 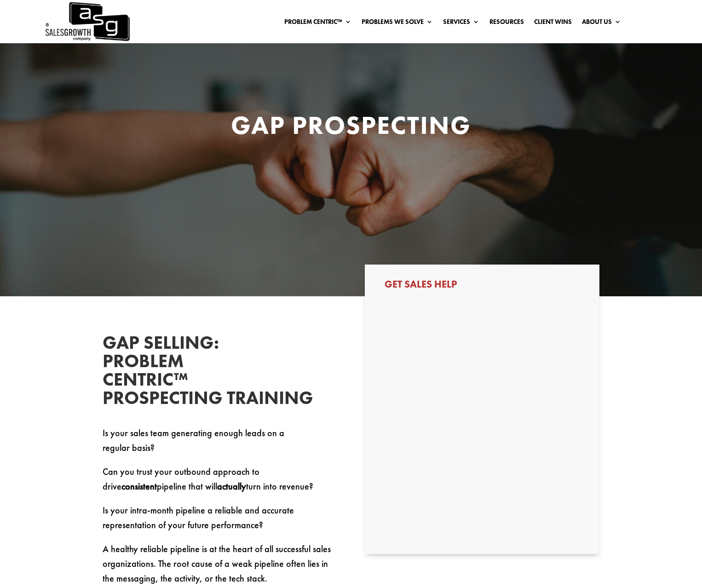 What do you see at coordinates (198, 517) in the screenshot?
I see `span: Is your intra-month pipeline a reliable and accurate representation of your future performance?` at bounding box center [198, 517].